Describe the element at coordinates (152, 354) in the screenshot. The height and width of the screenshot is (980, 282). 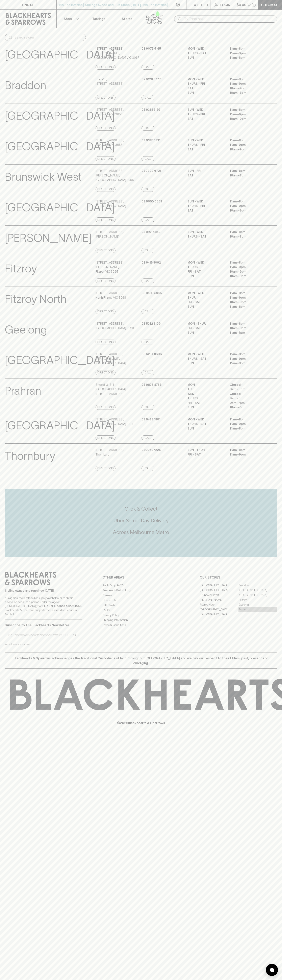
I see `p: 03 6234 8696` at that location.